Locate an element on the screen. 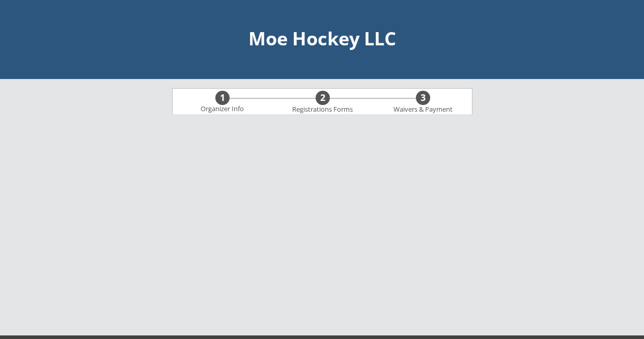 This screenshot has width=644, height=339. div: Organizer Info is located at coordinates (222, 109).